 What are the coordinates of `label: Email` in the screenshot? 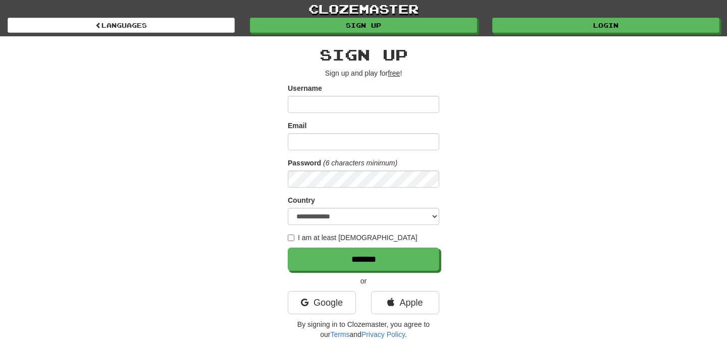 It's located at (297, 126).